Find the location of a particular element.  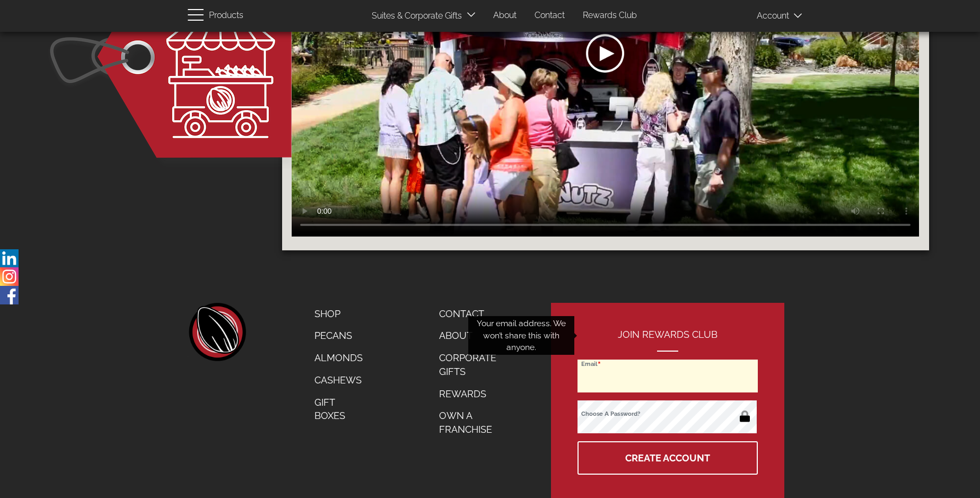

a: home is located at coordinates (217, 332).